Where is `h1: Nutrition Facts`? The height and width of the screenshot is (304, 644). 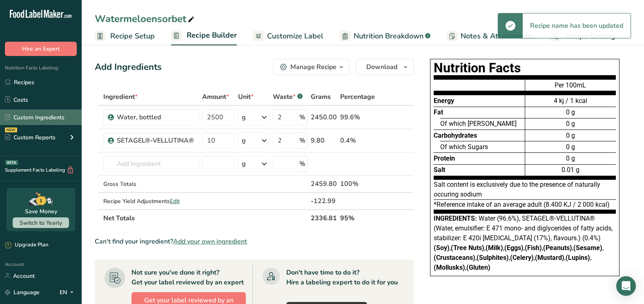 h1: Nutrition Facts is located at coordinates (525, 67).